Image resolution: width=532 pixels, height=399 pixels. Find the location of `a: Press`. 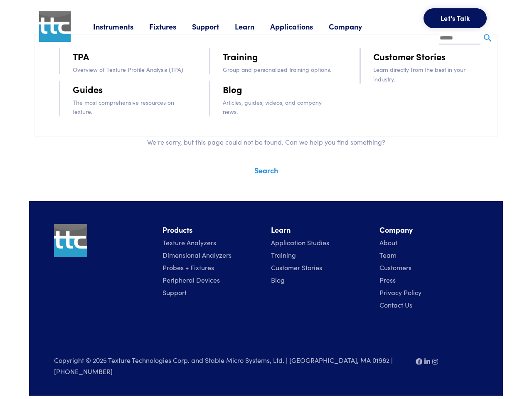

a: Press is located at coordinates (388, 280).